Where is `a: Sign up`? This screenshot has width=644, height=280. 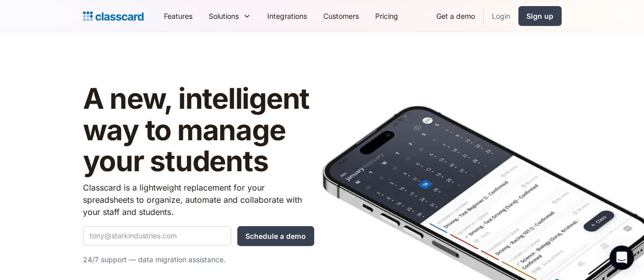 a: Sign up is located at coordinates (540, 15).